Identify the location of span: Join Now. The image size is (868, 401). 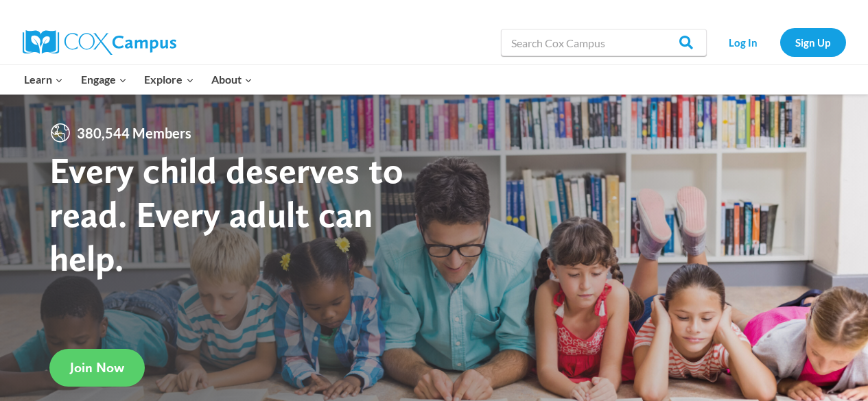
(97, 367).